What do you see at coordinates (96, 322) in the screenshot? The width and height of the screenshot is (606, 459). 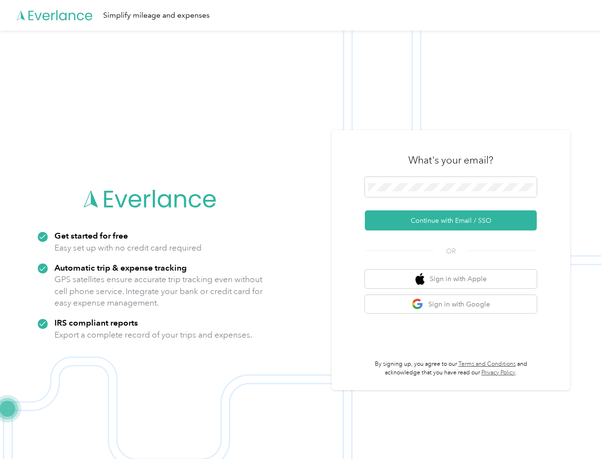 I see `strong: IRS compliant reports` at bounding box center [96, 322].